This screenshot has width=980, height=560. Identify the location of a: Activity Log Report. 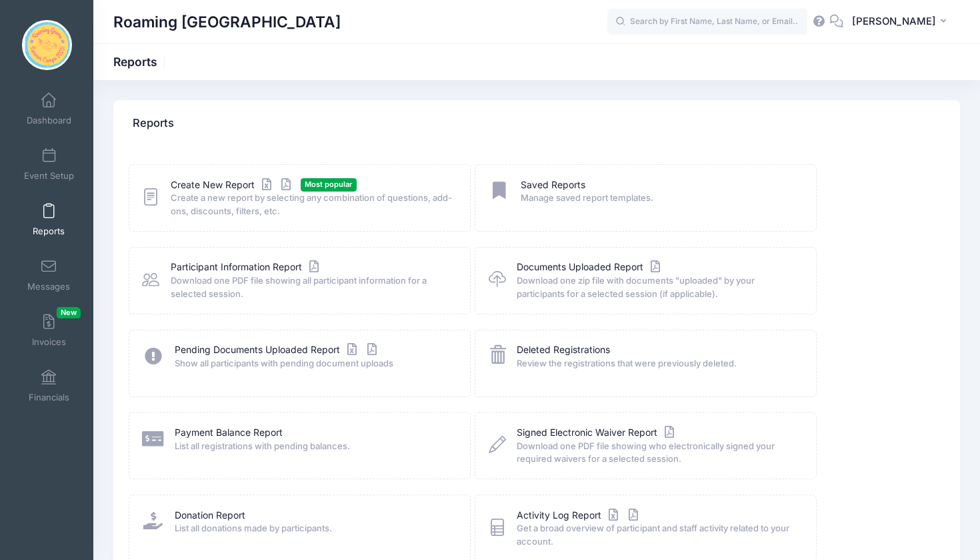
(579, 515).